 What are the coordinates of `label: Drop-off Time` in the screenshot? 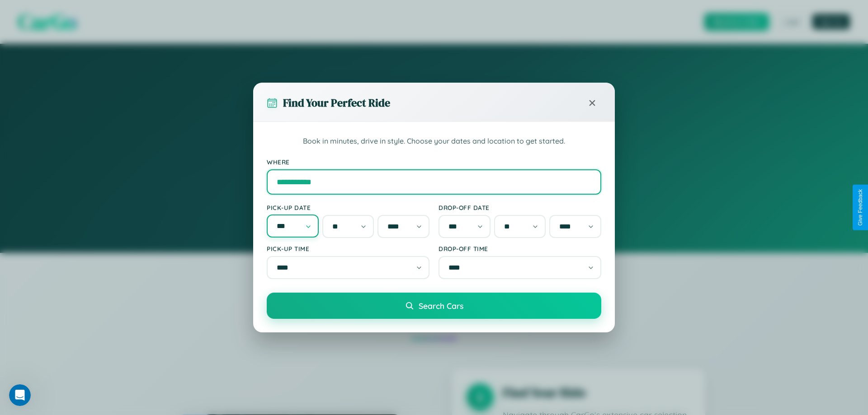 It's located at (520, 248).